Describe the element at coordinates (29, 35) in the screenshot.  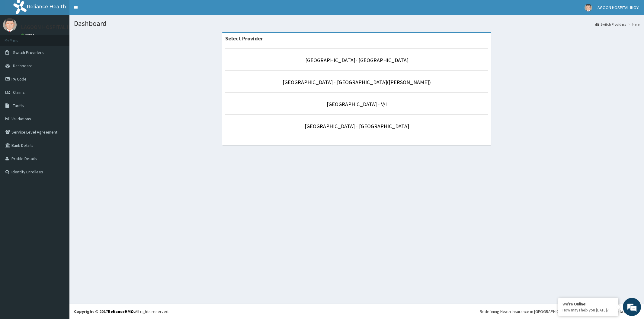
I see `a: Online` at that location.